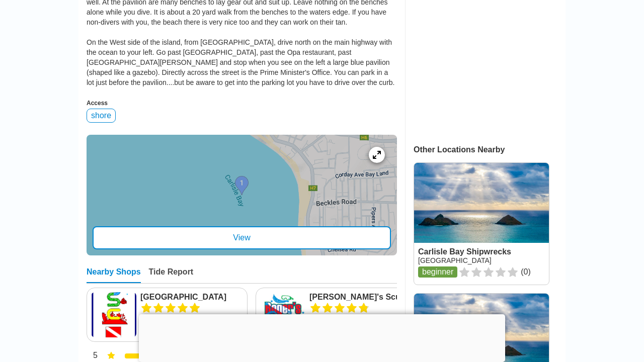 This screenshot has width=644, height=362. What do you see at coordinates (114, 315) in the screenshot?
I see `img: West Side Scuba Centre` at bounding box center [114, 315].